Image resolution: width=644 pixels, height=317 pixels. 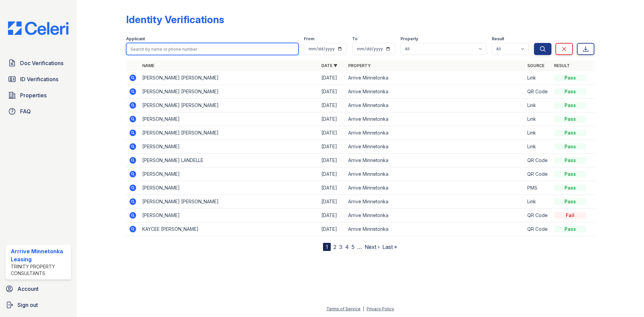 What do you see at coordinates (355, 39) in the screenshot?
I see `label: To` at bounding box center [355, 39].